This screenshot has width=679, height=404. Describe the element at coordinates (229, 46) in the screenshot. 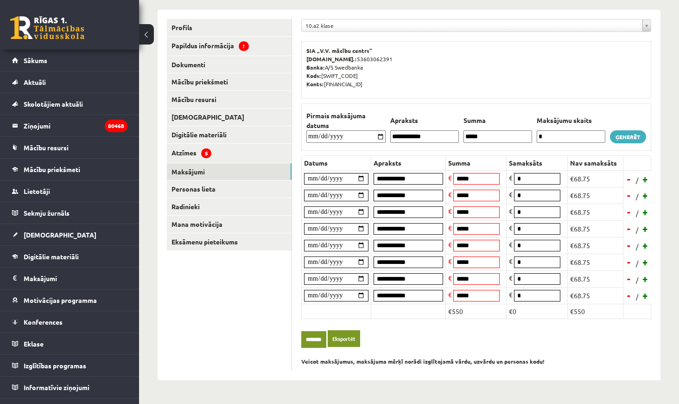

I see `a: Papildus informācija!` at that location.